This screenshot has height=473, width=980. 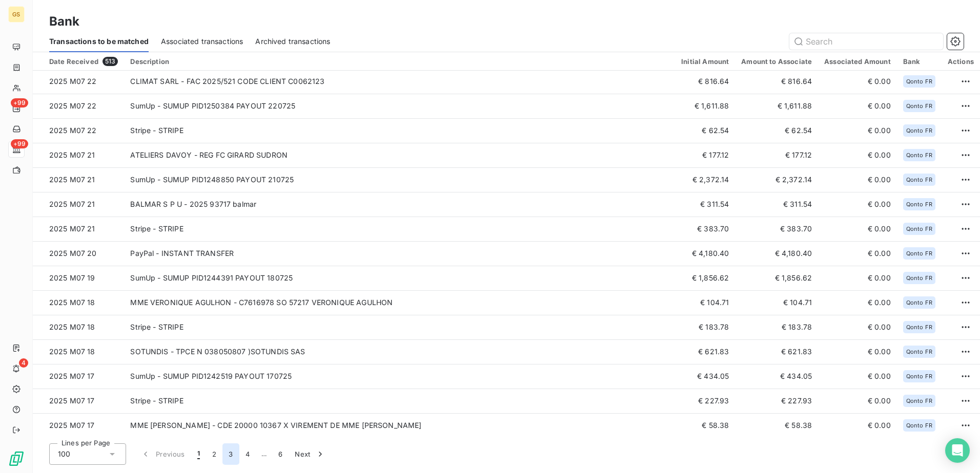 I want to click on button: 3, so click(x=231, y=454).